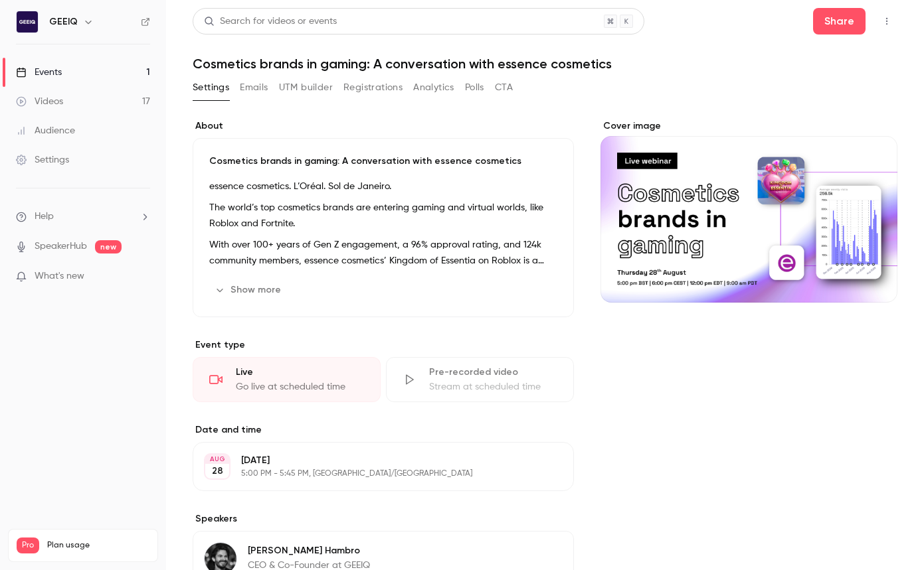  I want to click on div: Pre-recorded video, so click(493, 372).